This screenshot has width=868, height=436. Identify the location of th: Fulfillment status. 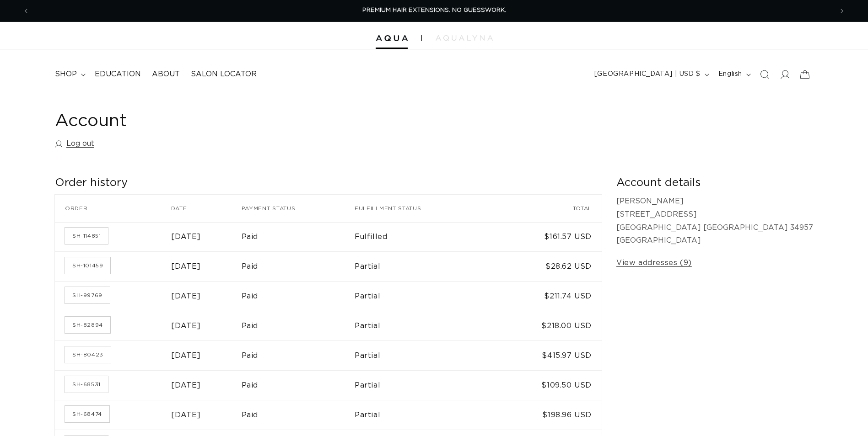
(422, 208).